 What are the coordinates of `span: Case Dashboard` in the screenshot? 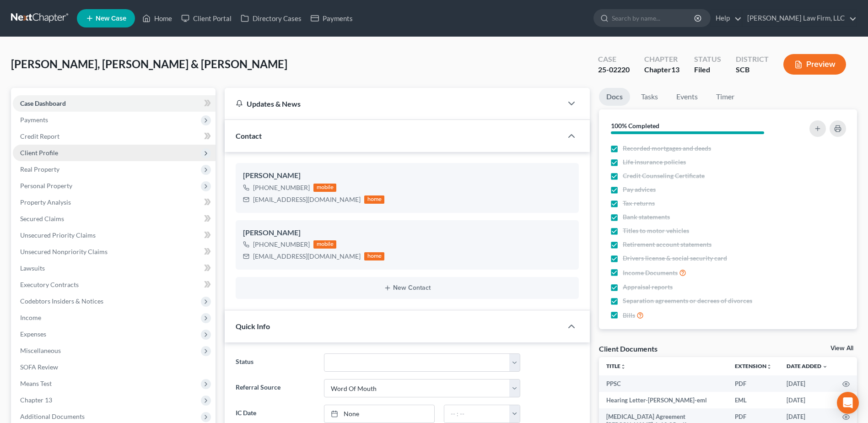 It's located at (43, 103).